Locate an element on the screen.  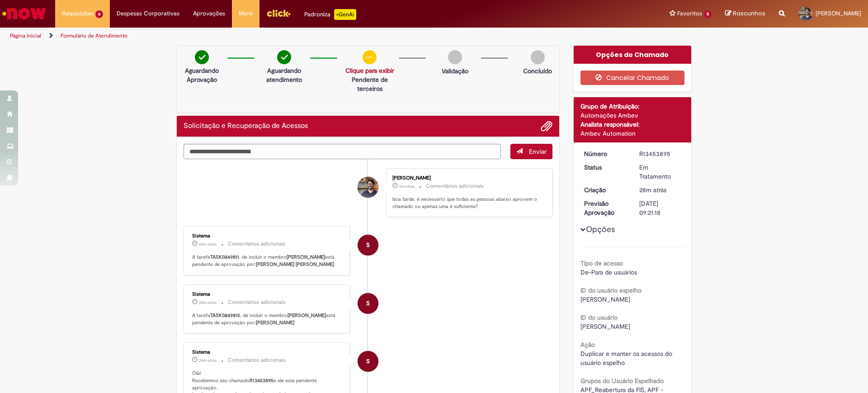
span: Rascunhos is located at coordinates (749, 13).